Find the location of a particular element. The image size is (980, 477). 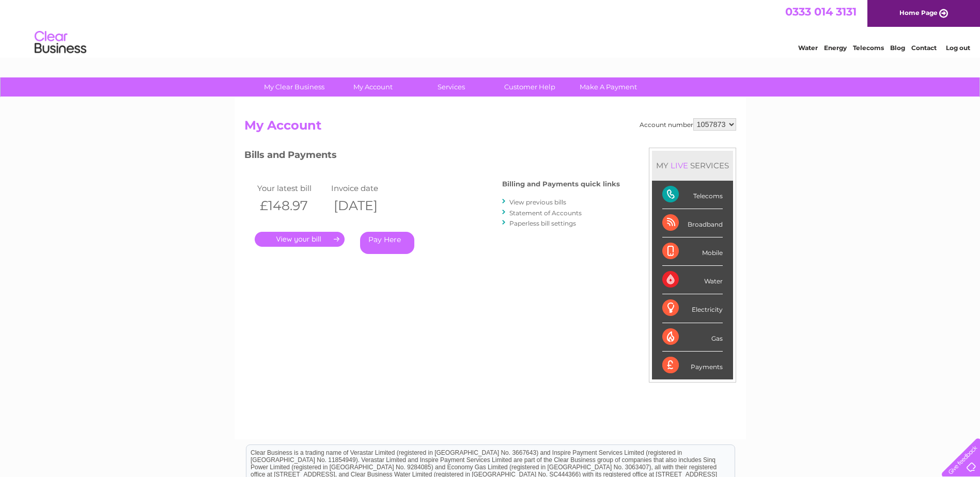

a: 0333 014 3131 is located at coordinates (821, 11).